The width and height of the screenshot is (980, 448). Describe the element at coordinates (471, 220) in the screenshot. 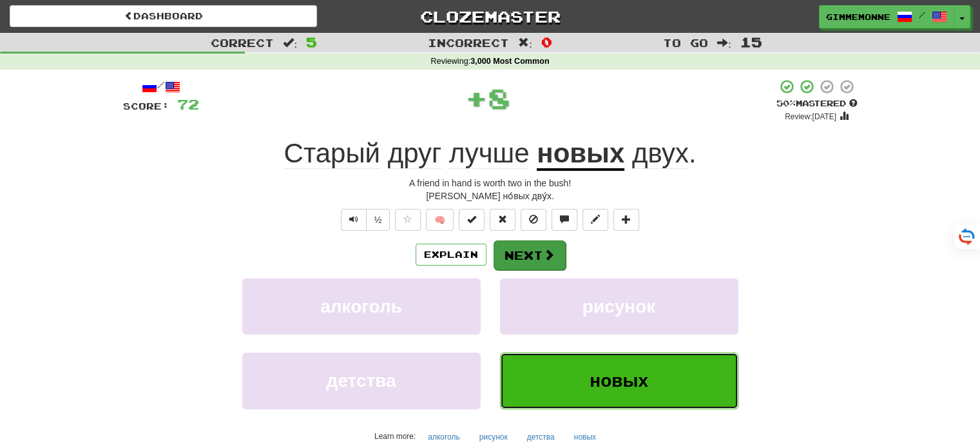

I see `button: Set this sentence to 100% Mastered (alt+m)` at that location.